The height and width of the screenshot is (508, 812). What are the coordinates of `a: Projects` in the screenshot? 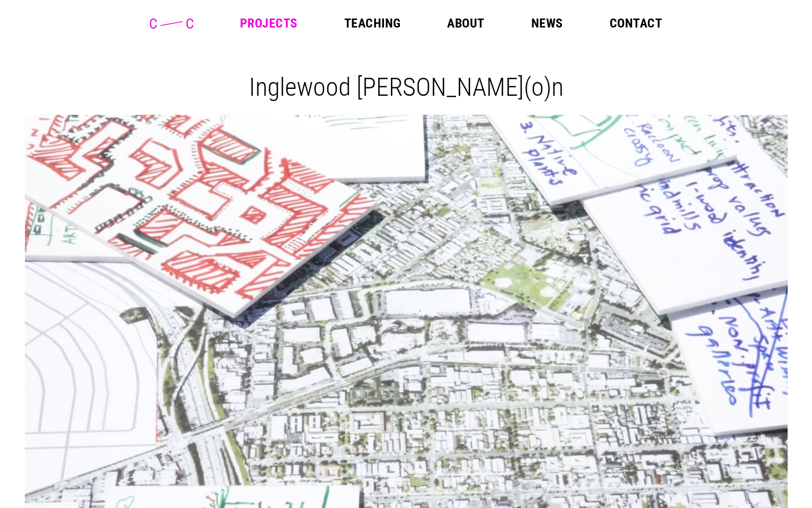 It's located at (269, 23).